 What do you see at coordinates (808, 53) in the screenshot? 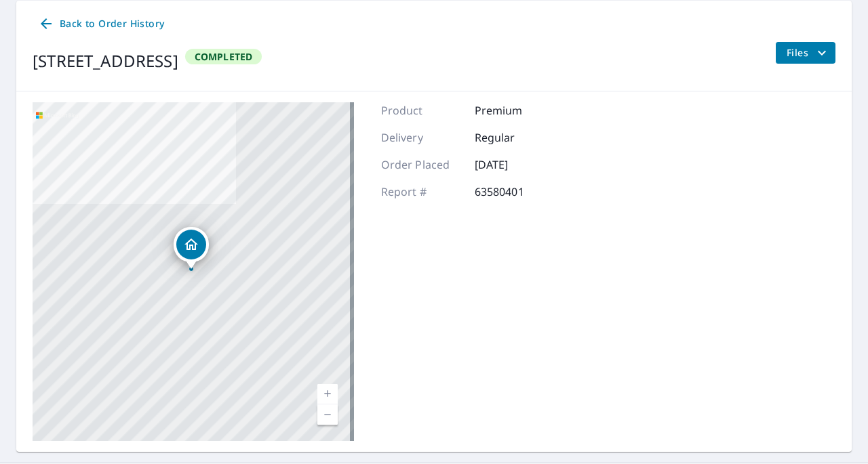
I see `span: Files` at bounding box center [808, 53].